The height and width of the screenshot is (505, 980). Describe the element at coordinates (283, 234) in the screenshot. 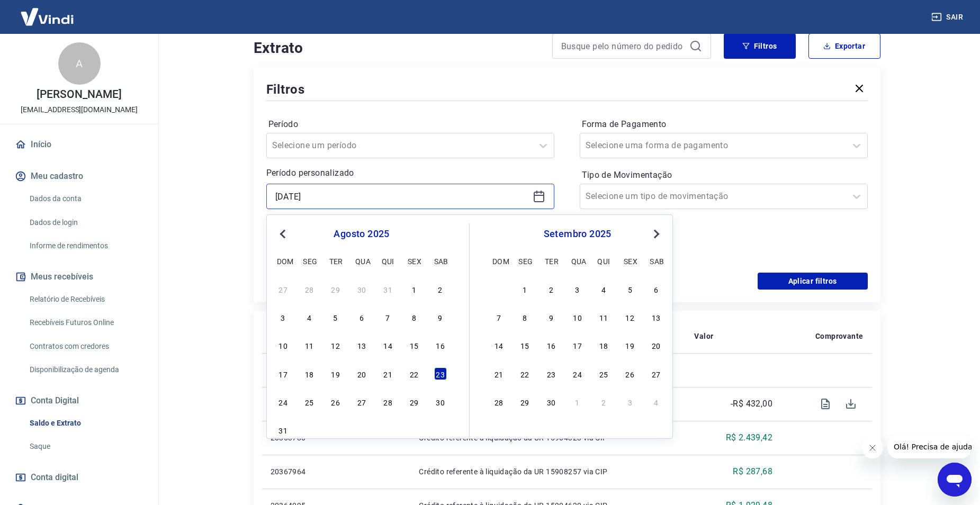

I see `button: Previous Month` at that location.